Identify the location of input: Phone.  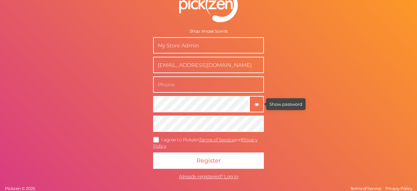
(209, 84).